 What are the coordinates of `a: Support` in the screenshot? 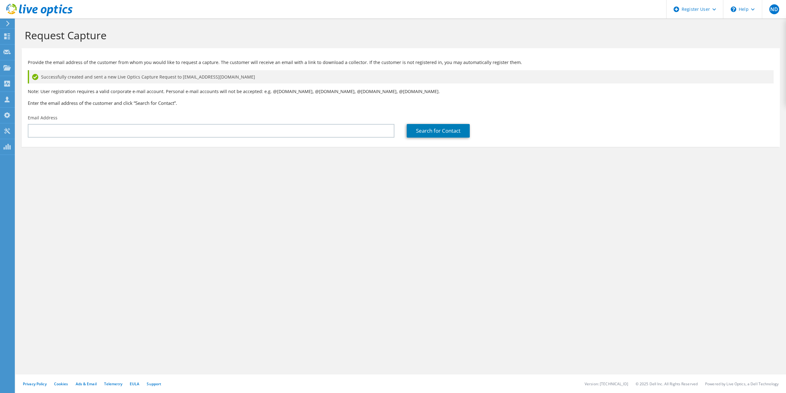 It's located at (154, 383).